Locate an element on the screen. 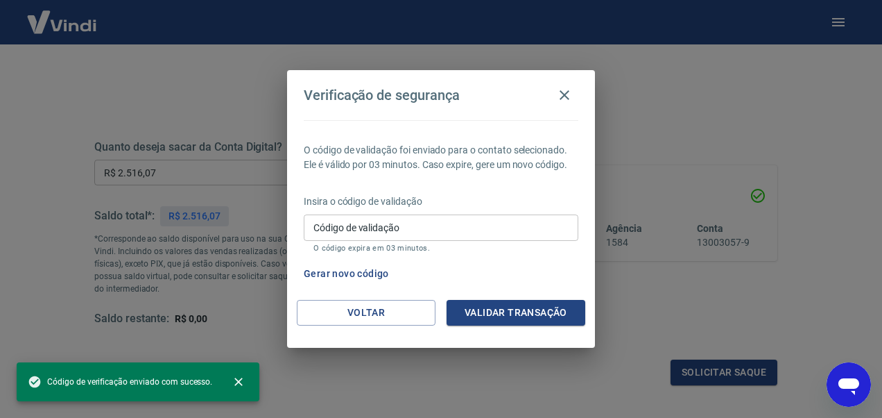  p: Insira o código de validação is located at coordinates (441, 201).